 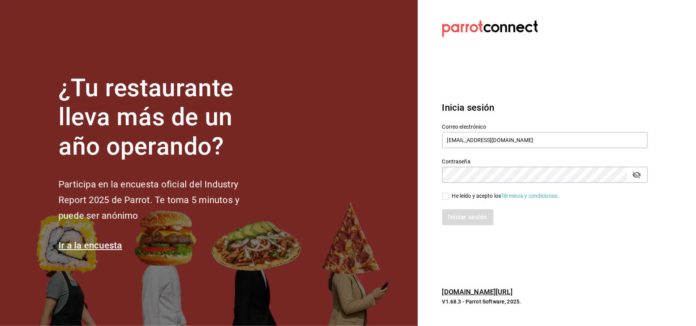 What do you see at coordinates (162, 200) in the screenshot?
I see `h2: Participa en la encuesta oficial del Industry Report 2025 de Parrot. Te toma 5 minutos y puede se...` at bounding box center [162, 200].